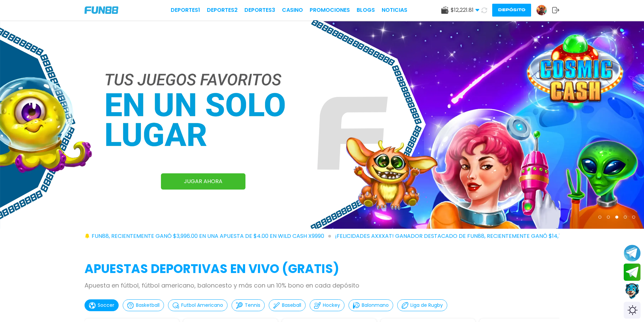 This screenshot has width=644, height=322. I want to click on p: Apuesta en fútbol, fútbol americano, baloncesto y más con un 10% bono en cada depósito, so click(322, 285).